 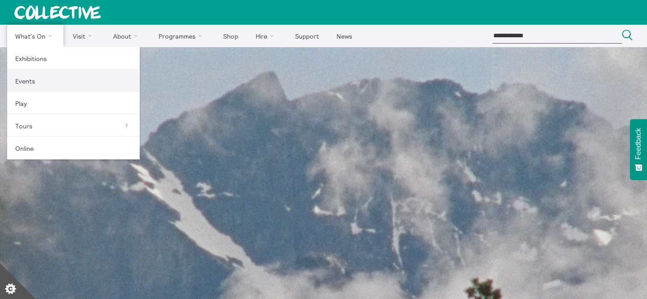 What do you see at coordinates (35, 36) in the screenshot?
I see `a: What's On` at bounding box center [35, 36].